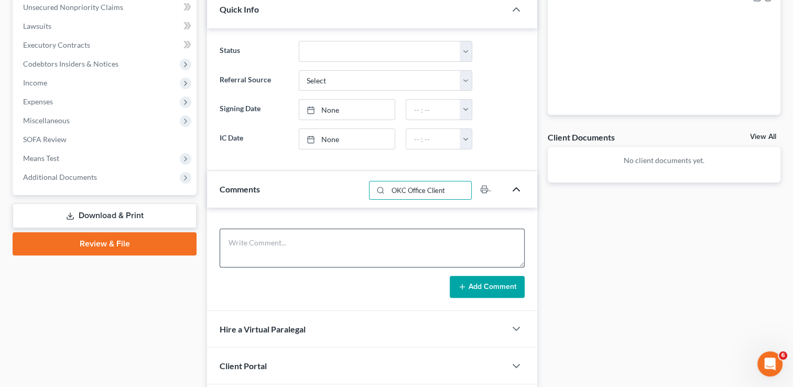 The image size is (793, 387). What do you see at coordinates (429, 190) in the screenshot?
I see `input: Search...` at bounding box center [429, 190].